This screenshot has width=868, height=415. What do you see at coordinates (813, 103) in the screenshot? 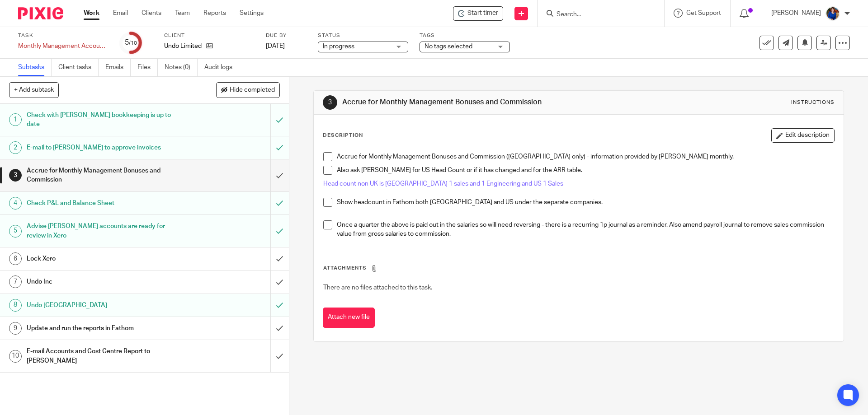
I see `div: Instructions` at bounding box center [813, 103].